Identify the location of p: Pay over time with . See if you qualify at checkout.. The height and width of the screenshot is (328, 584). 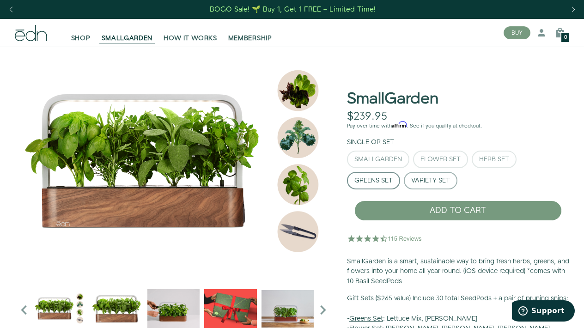
(458, 126).